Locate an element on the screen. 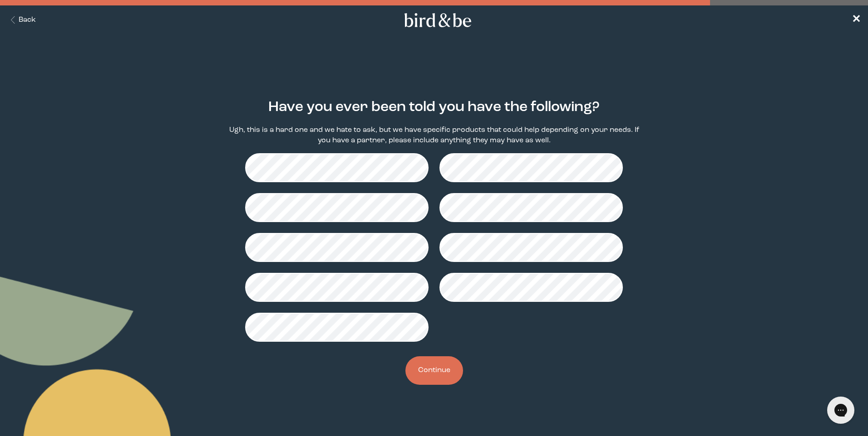 Image resolution: width=868 pixels, height=436 pixels. button: Open gorgias live chat is located at coordinates (18, 17).